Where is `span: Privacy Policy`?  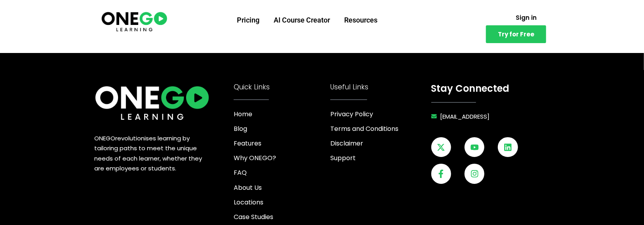
span: Privacy Policy is located at coordinates (352, 114).